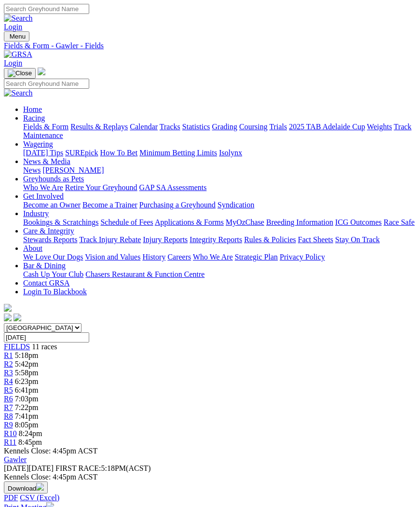 Image resolution: width=420 pixels, height=507 pixels. I want to click on span: R4, so click(8, 381).